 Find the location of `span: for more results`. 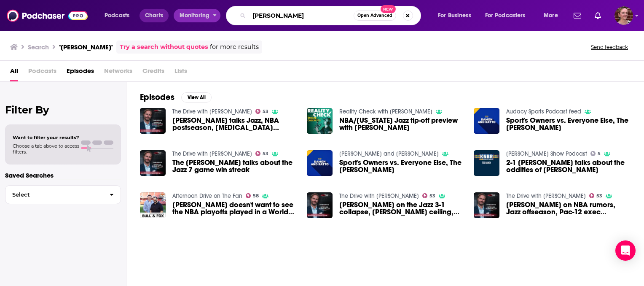

span: for more results is located at coordinates (234, 47).